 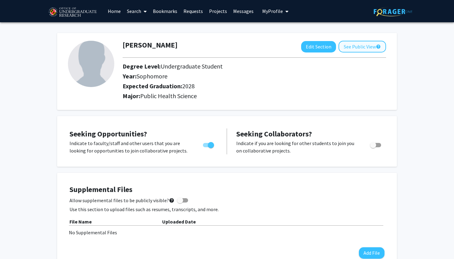 What do you see at coordinates (227, 190) in the screenshot?
I see `h4: Supplemental Files` at bounding box center [227, 190].